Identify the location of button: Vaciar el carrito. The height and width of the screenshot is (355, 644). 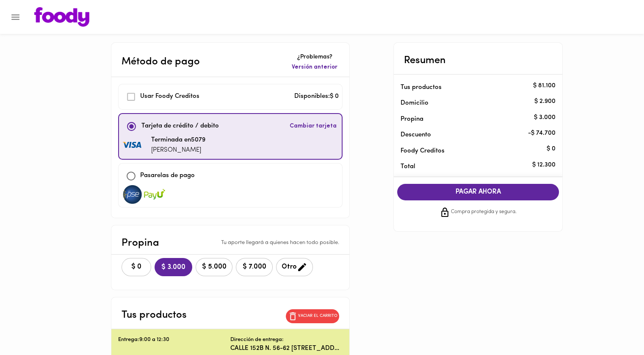
(312, 316).